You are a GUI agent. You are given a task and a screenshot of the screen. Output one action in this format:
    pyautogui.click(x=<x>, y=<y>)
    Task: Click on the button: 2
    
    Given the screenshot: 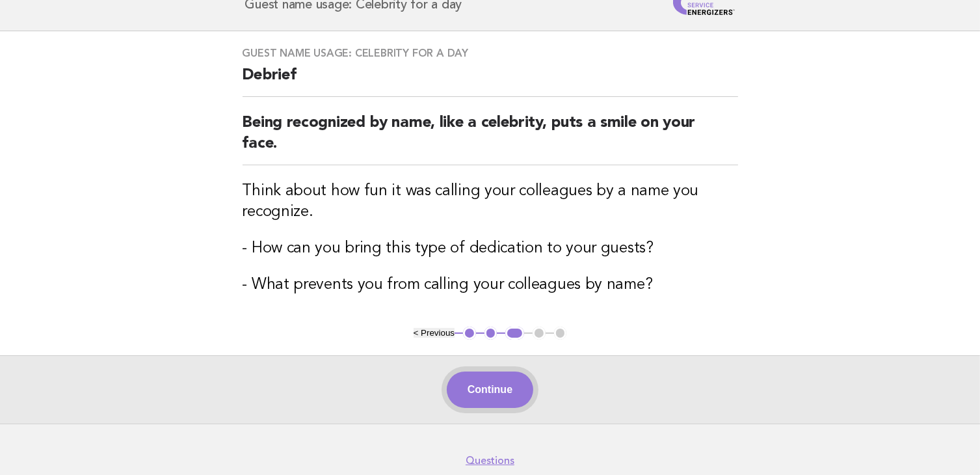 What is the action you would take?
    pyautogui.click(x=491, y=333)
    